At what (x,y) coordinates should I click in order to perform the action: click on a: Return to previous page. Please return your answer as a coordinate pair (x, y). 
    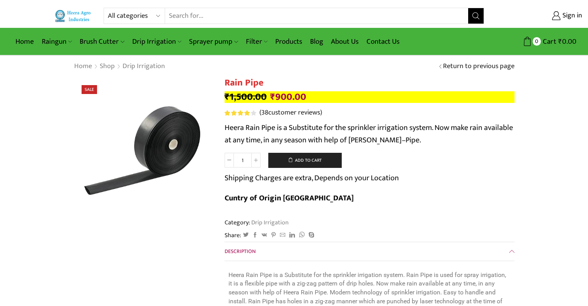
    Looking at the image, I should click on (479, 67).